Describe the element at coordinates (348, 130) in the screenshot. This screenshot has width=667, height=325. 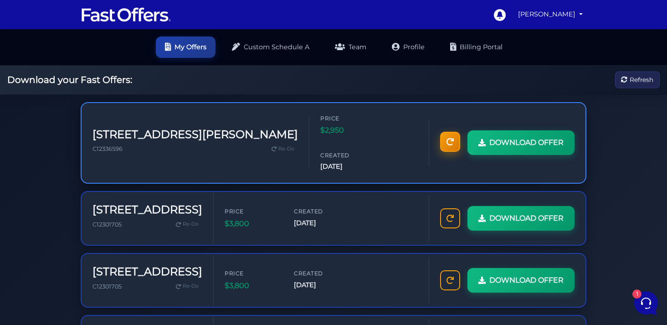
I see `span: $2,950` at that location.